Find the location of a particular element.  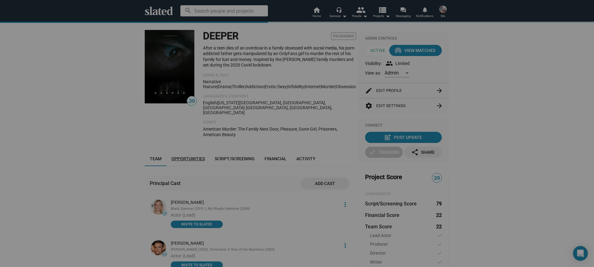

p: After a teen dies of an overdose in a family obsessed with social media, his porn-addicted father... is located at coordinates (279, 57).